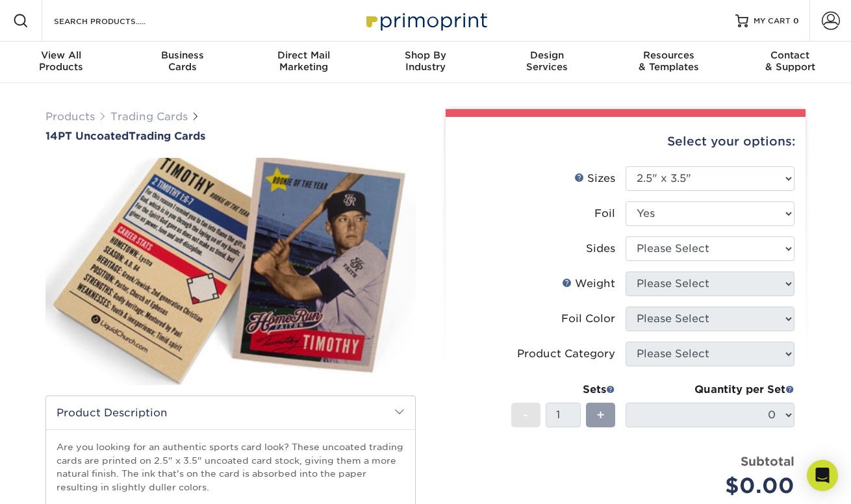  I want to click on a: Direct MailMarketing, so click(303, 63).